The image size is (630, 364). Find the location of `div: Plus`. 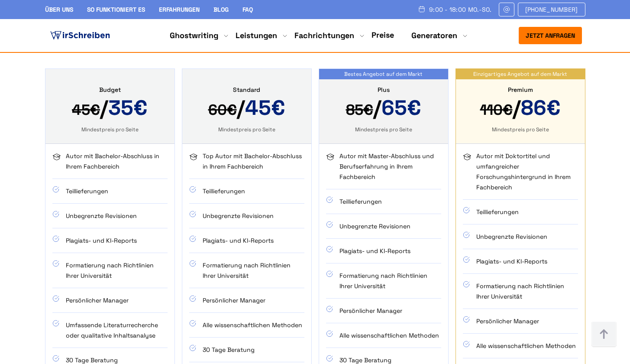

div: Plus is located at coordinates (384, 90).